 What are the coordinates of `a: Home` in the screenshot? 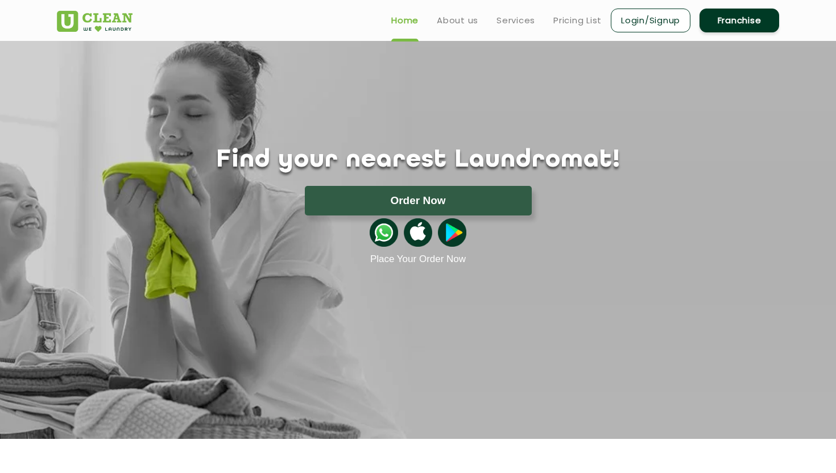 It's located at (405, 20).